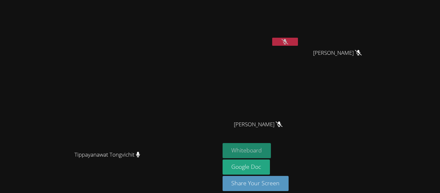 This screenshot has width=440, height=193. I want to click on button: Whiteboard, so click(247, 150).